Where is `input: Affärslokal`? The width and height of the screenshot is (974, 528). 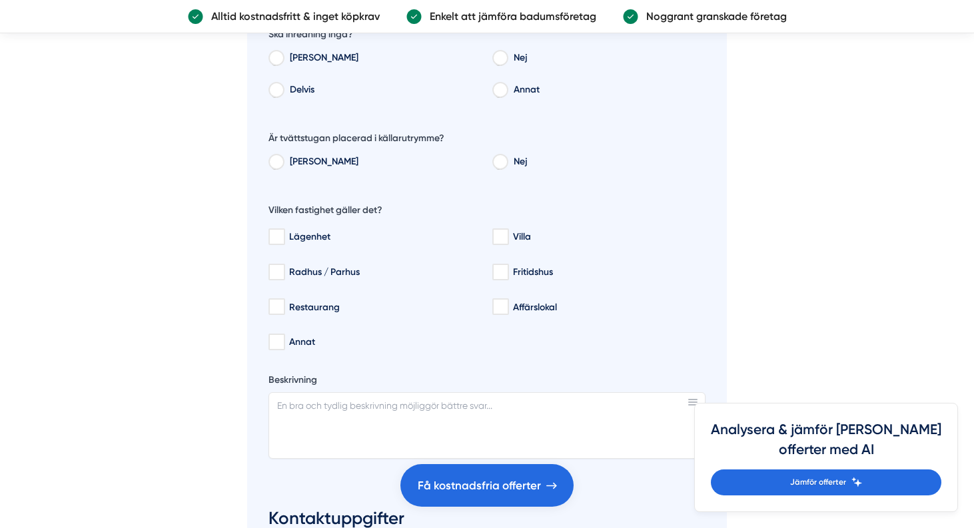 input: Affärslokal is located at coordinates (499, 307).